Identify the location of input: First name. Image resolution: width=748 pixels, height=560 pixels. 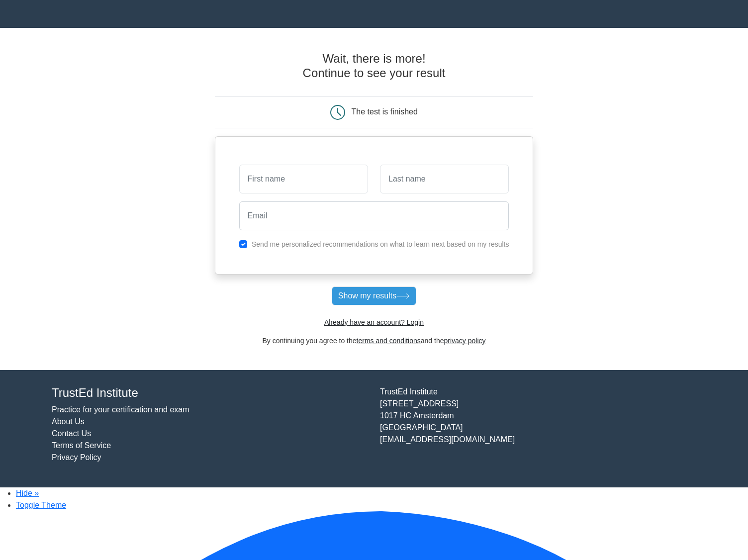
(303, 179).